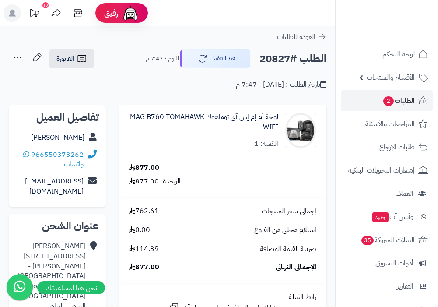 This screenshot has width=438, height=307. What do you see at coordinates (144, 211) in the screenshot?
I see `span: 762.61` at bounding box center [144, 211].